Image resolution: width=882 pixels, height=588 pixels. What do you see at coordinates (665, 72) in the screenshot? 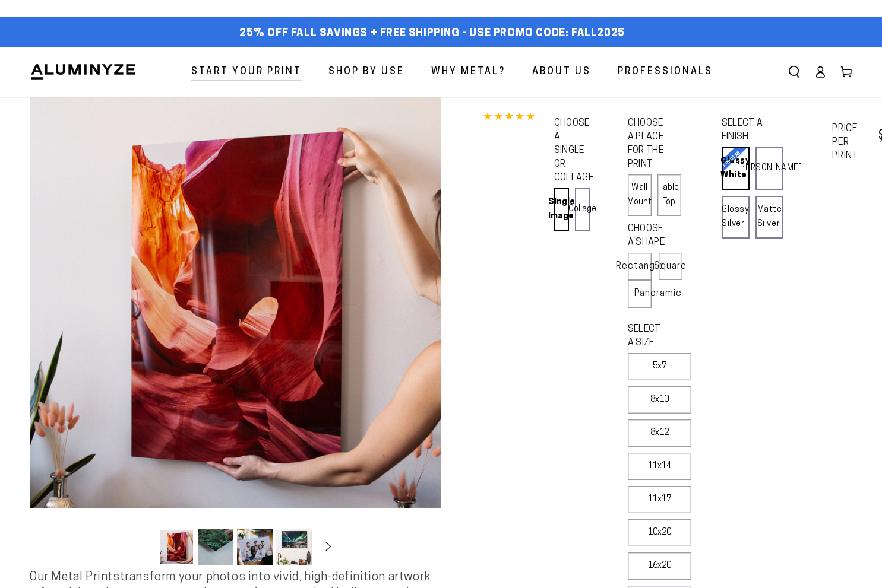
I see `a: Professionals` at bounding box center [665, 72].